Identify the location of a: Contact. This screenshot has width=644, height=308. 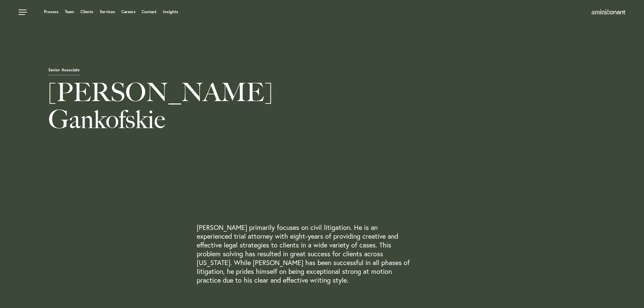
(149, 12).